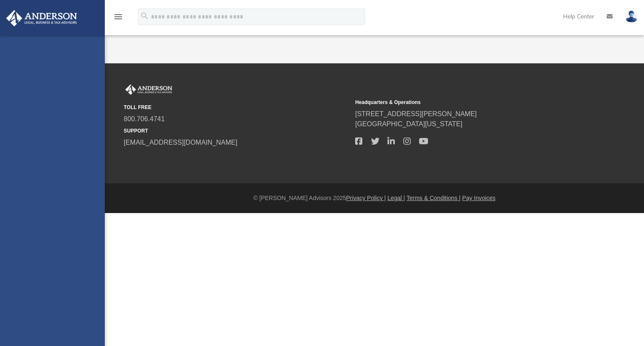  I want to click on small: TOLL FREE, so click(236, 108).